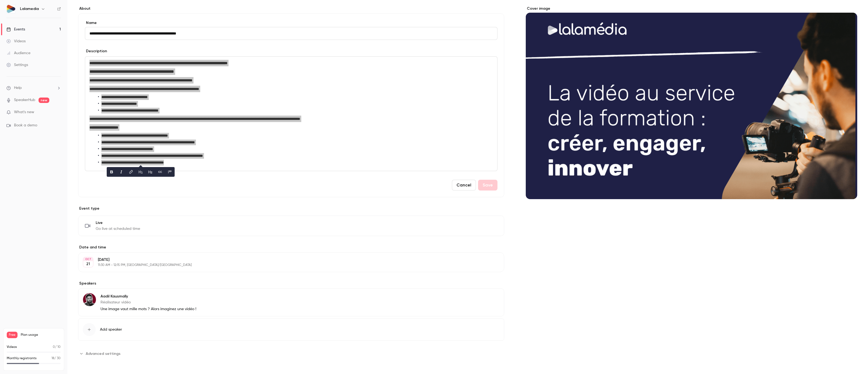 This screenshot has width=868, height=374. I want to click on p: Event type, so click(291, 208).